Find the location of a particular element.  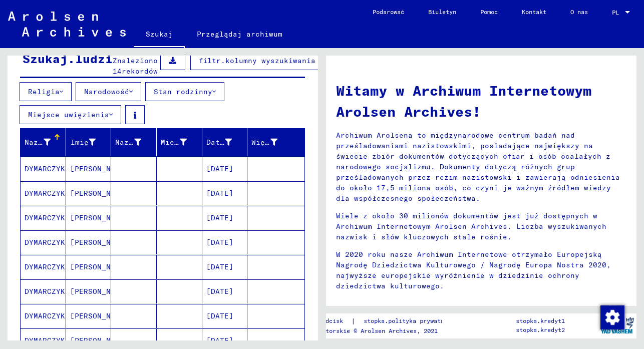

font: Nazwisko is located at coordinates (43, 142).